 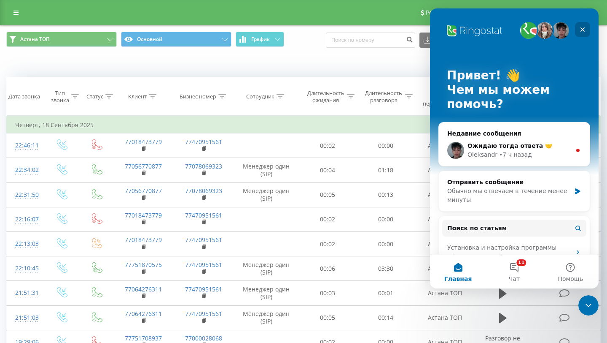 What do you see at coordinates (84, 263) in the screenshot?
I see `button: Чат` at bounding box center [84, 263].